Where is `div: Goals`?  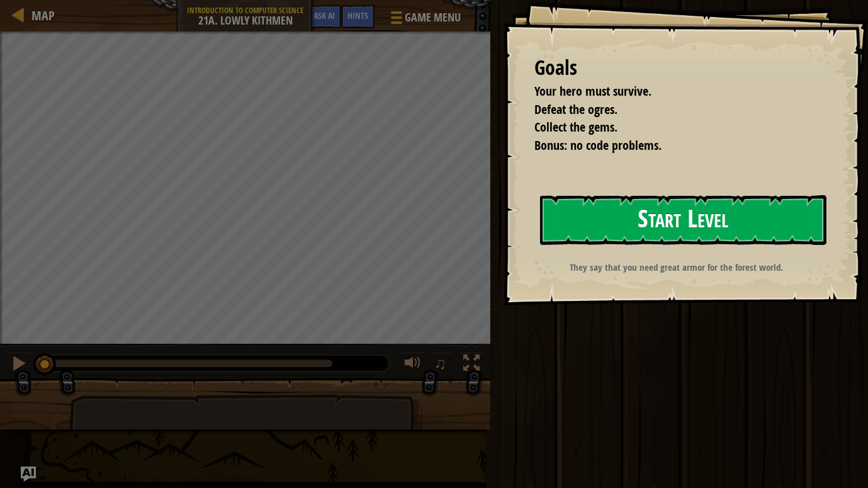
div: Goals is located at coordinates (679, 68).